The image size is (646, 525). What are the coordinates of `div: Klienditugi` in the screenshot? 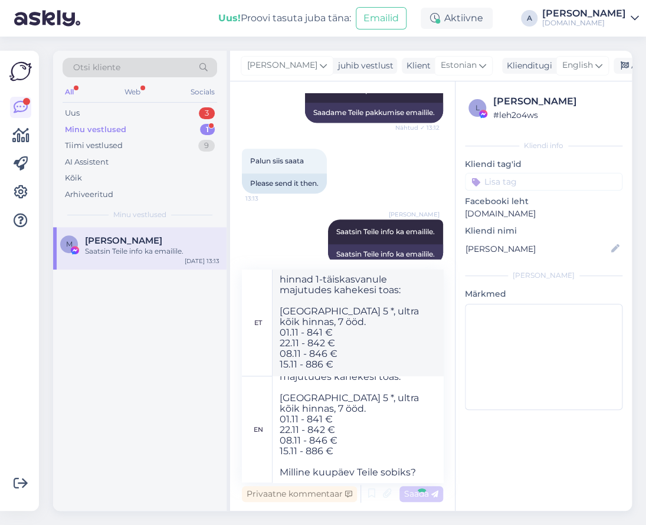 It's located at (527, 65).